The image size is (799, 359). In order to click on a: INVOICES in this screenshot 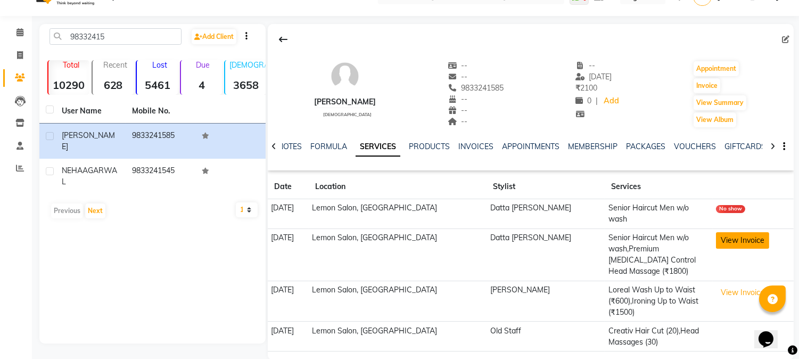, I will do `click(476, 146)`.